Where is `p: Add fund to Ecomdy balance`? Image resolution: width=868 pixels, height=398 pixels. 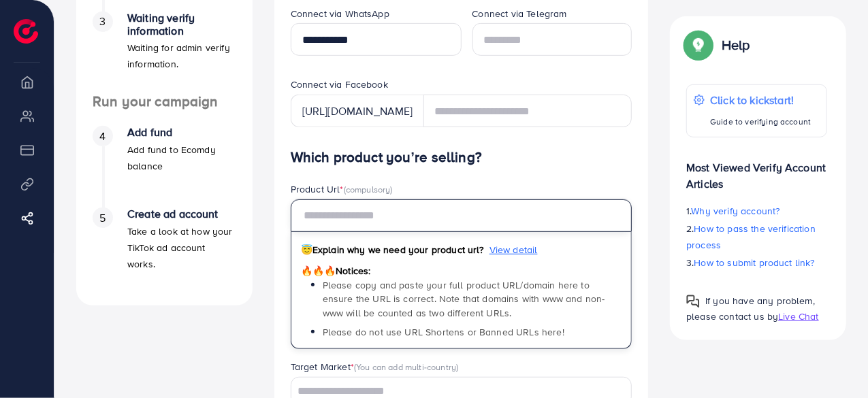 p: Add fund to Ecomdy balance is located at coordinates (182, 158).